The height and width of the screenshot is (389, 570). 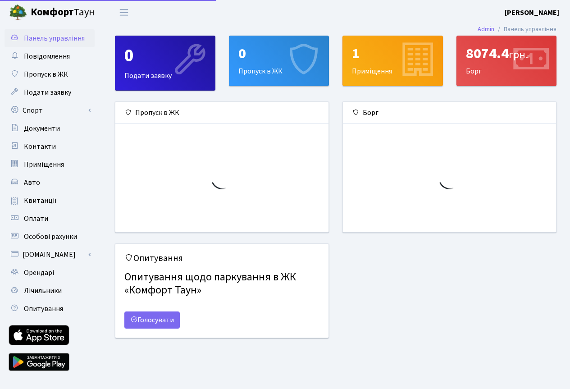 What do you see at coordinates (46, 74) in the screenshot?
I see `span: Пропуск в ЖК` at bounding box center [46, 74].